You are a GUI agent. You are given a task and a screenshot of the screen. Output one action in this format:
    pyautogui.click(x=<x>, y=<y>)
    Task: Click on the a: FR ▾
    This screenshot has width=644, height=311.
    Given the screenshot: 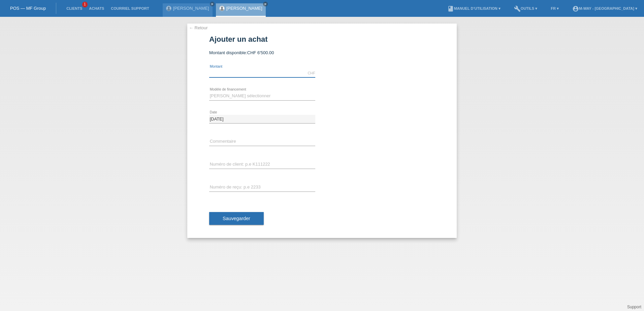 What is the action you would take?
    pyautogui.click(x=555, y=8)
    